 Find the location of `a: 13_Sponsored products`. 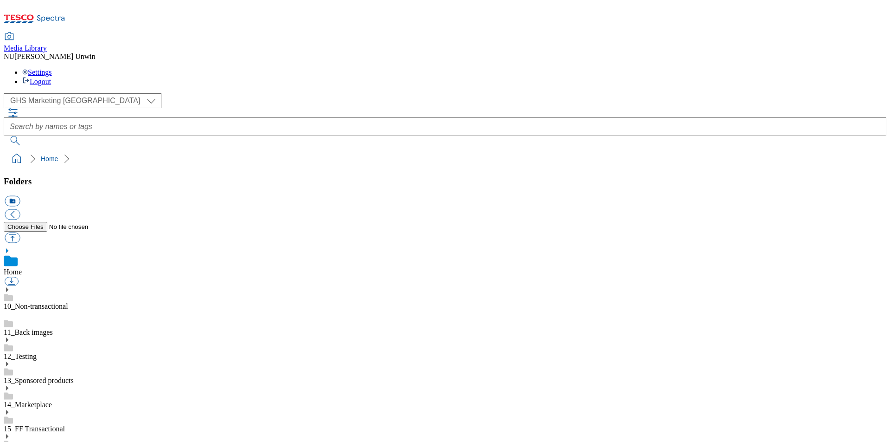

a: 13_Sponsored products is located at coordinates (39, 380).